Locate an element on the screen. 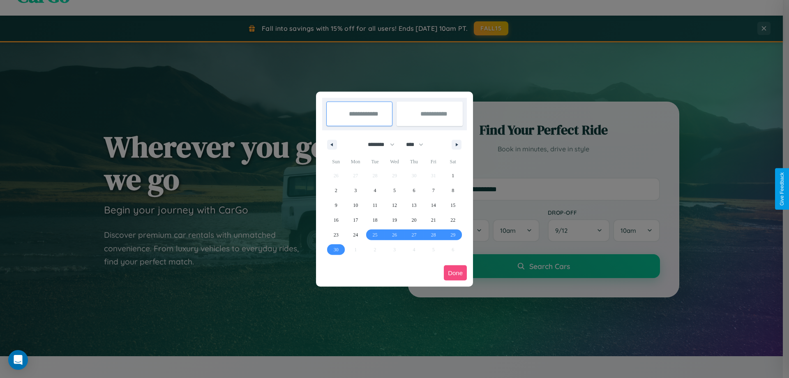 The width and height of the screenshot is (789, 378). div: Give Feedback is located at coordinates (782, 189).